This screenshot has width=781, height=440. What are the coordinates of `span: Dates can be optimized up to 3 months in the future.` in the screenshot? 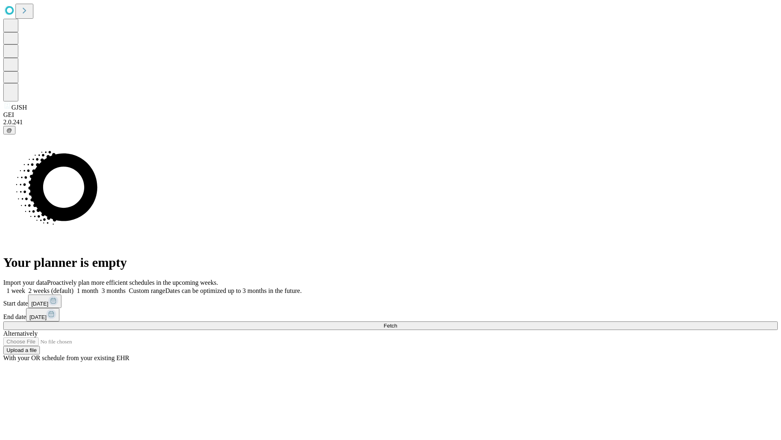 It's located at (233, 290).